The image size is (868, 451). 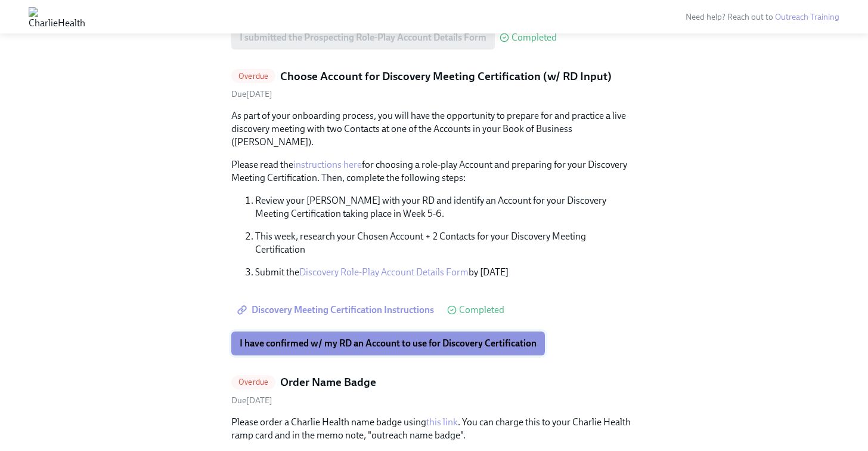 What do you see at coordinates (251, 400) in the screenshot?
I see `span: Monday, September 1st 2025, 7:00 am` at bounding box center [251, 400].